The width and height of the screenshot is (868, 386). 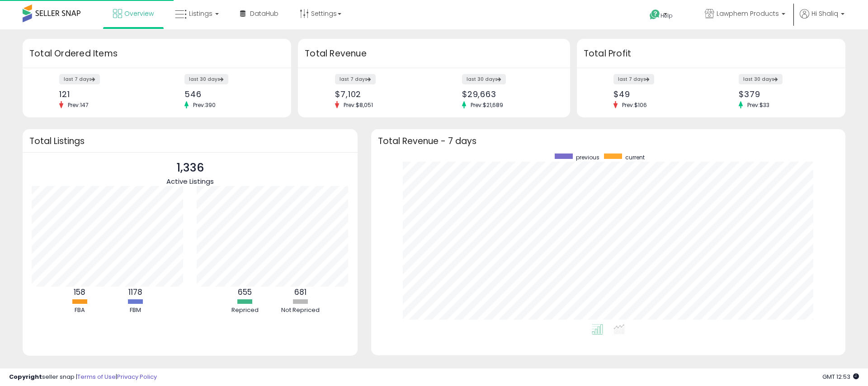 I want to click on span: Hi Shaliq, so click(x=825, y=14).